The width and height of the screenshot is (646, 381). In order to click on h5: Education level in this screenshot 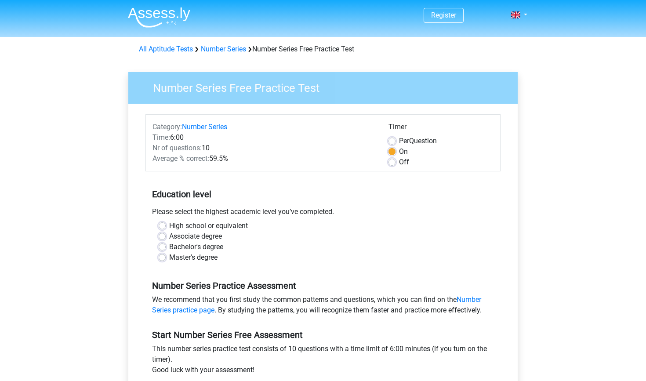, I will do `click(323, 194)`.